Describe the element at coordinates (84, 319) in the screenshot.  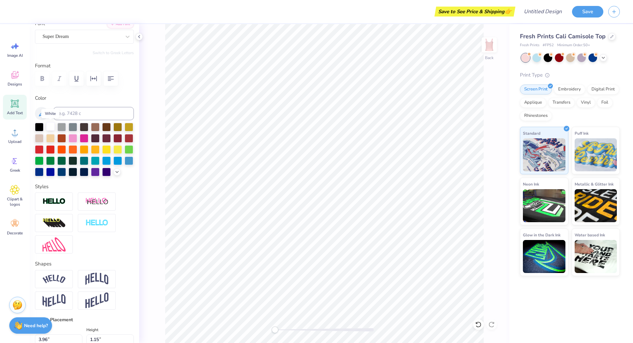
I see `div: Size & Placement` at that location.